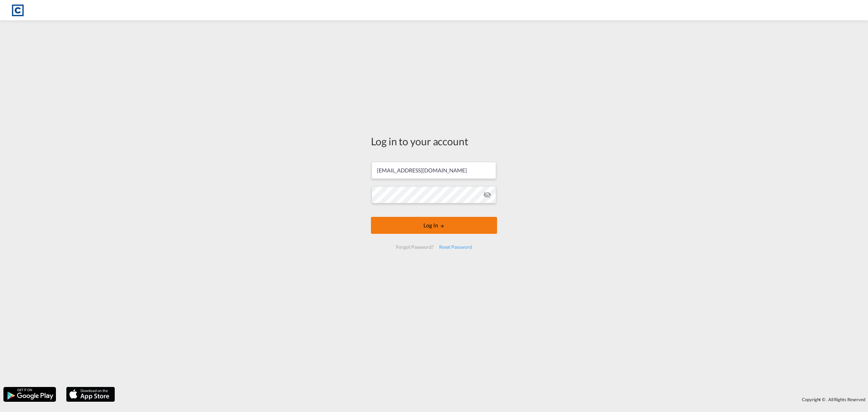 The width and height of the screenshot is (868, 412). What do you see at coordinates (493, 399) in the screenshot?
I see `div: Copyright © . All Rights Reserved` at bounding box center [493, 399].